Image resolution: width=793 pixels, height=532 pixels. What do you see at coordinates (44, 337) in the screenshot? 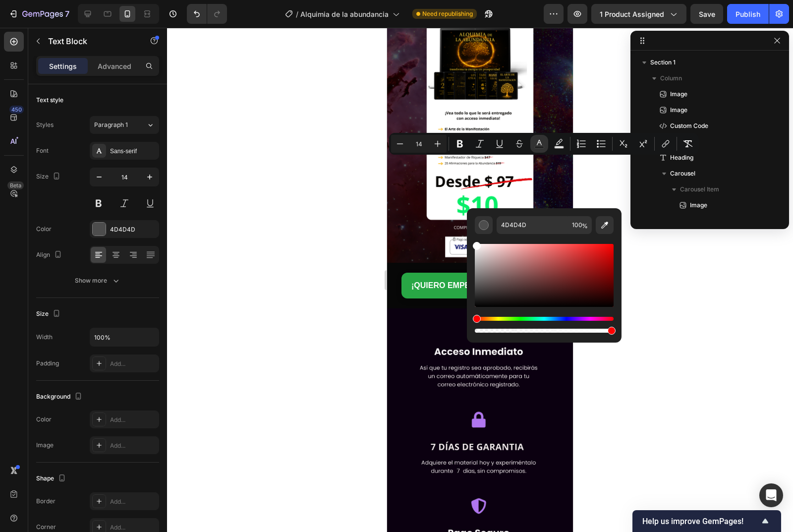
I see `div: Width` at bounding box center [44, 337].